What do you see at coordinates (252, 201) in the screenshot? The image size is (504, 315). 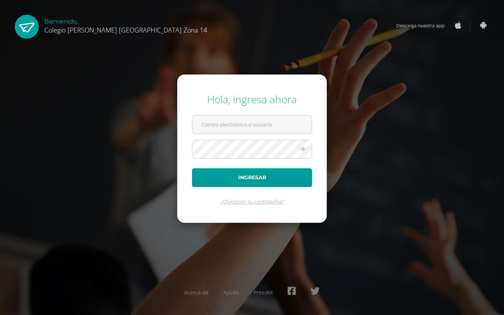 I see `a: ¿Olvidaste tu contraseña?` at bounding box center [252, 201].